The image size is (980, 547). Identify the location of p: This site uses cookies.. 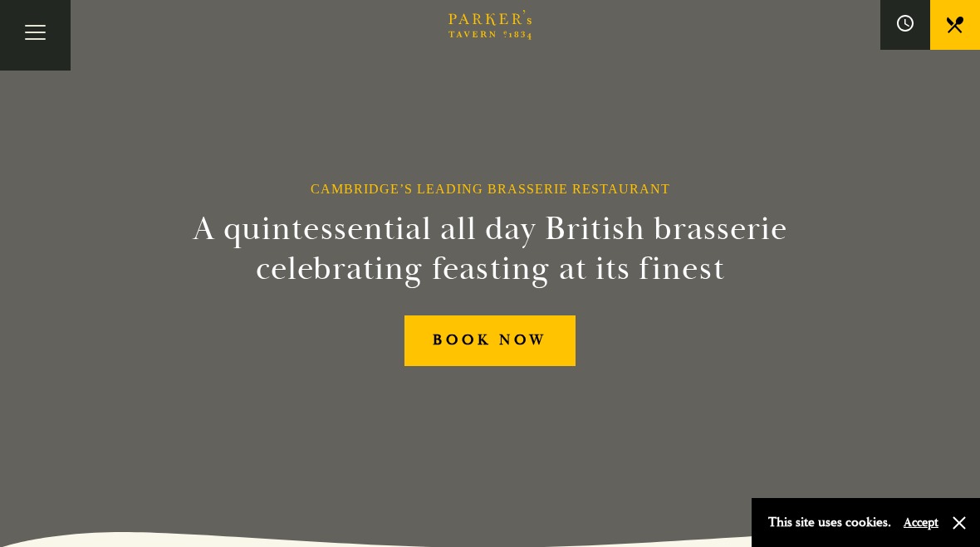
(830, 522).